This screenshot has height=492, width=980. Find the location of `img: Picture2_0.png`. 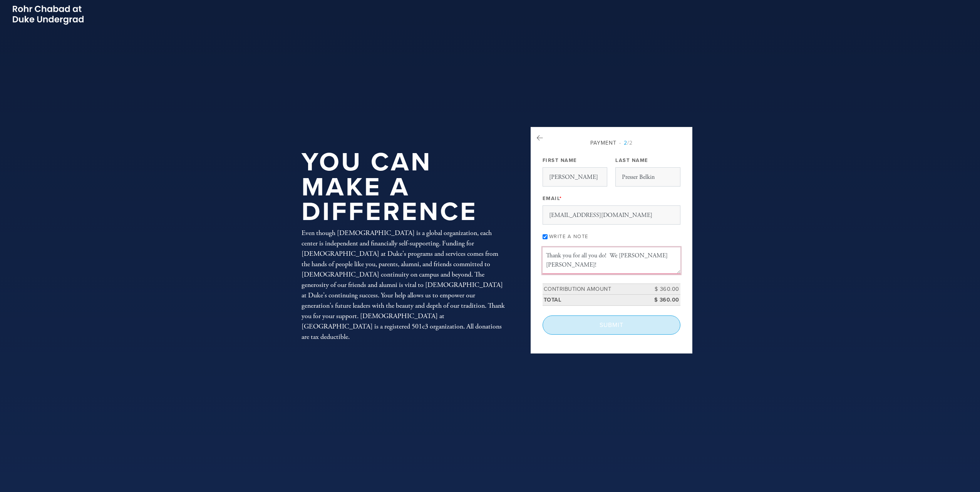

img: Picture2_0.png is located at coordinates (48, 15).